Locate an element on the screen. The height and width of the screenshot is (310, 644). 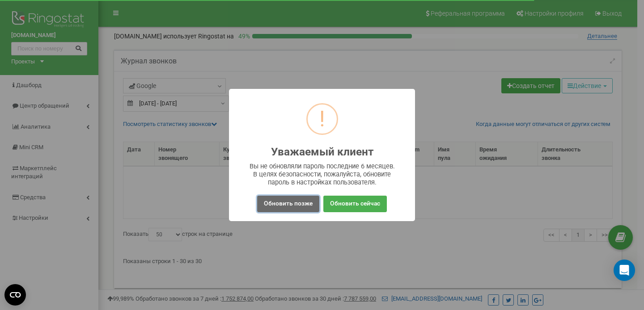
div: Open Intercom Messenger is located at coordinates (624, 270).